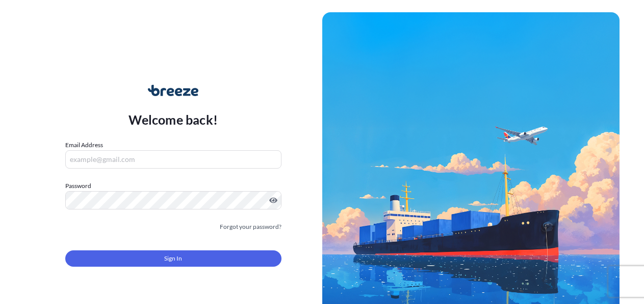 The height and width of the screenshot is (304, 644). Describe the element at coordinates (173, 159) in the screenshot. I see `input: example@gmail.com` at that location.